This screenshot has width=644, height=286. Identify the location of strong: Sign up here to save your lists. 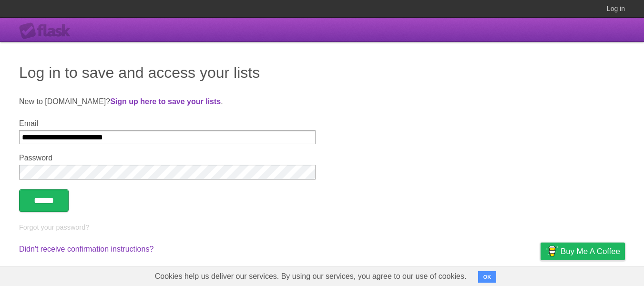
(166, 101).